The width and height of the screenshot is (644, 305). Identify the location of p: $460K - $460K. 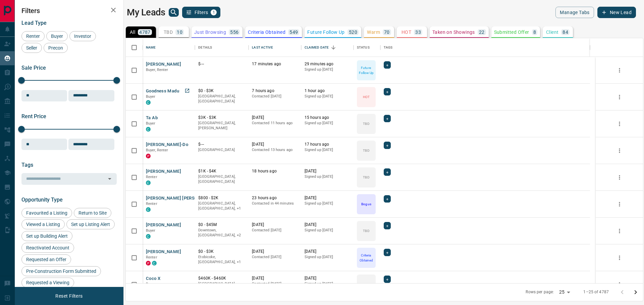
(222, 278).